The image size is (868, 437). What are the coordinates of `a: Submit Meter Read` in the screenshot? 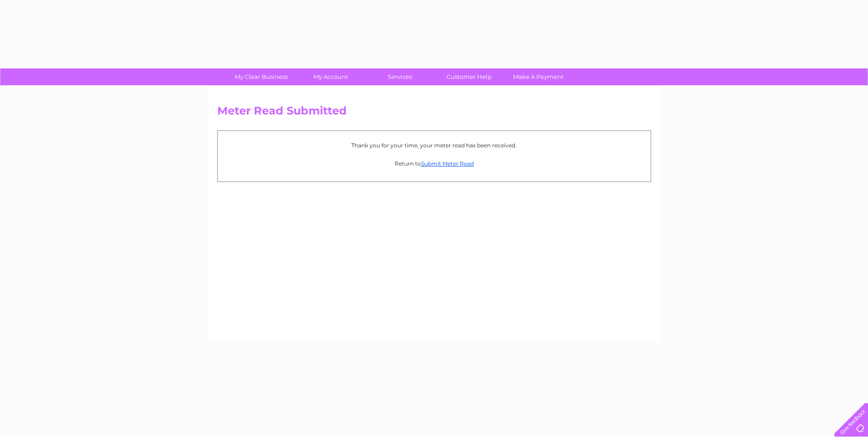 It's located at (448, 163).